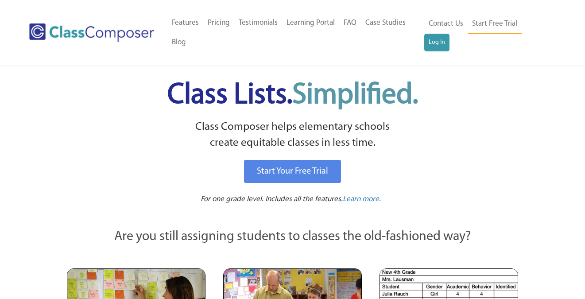  Describe the element at coordinates (355, 95) in the screenshot. I see `span: Simplified.` at that location.